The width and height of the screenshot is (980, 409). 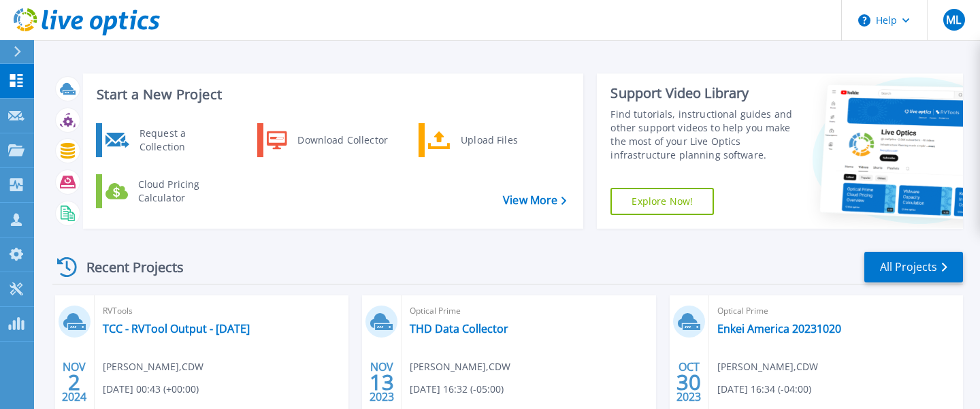 What do you see at coordinates (221, 311) in the screenshot?
I see `span: RVTools` at bounding box center [221, 311].